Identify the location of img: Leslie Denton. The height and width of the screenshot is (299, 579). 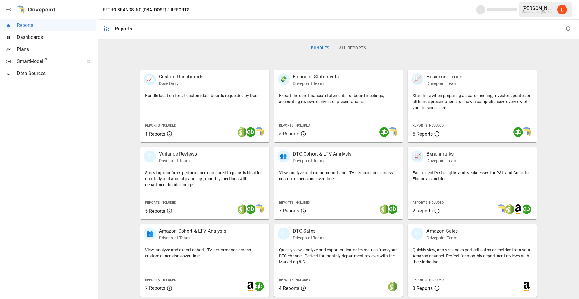
(562, 10).